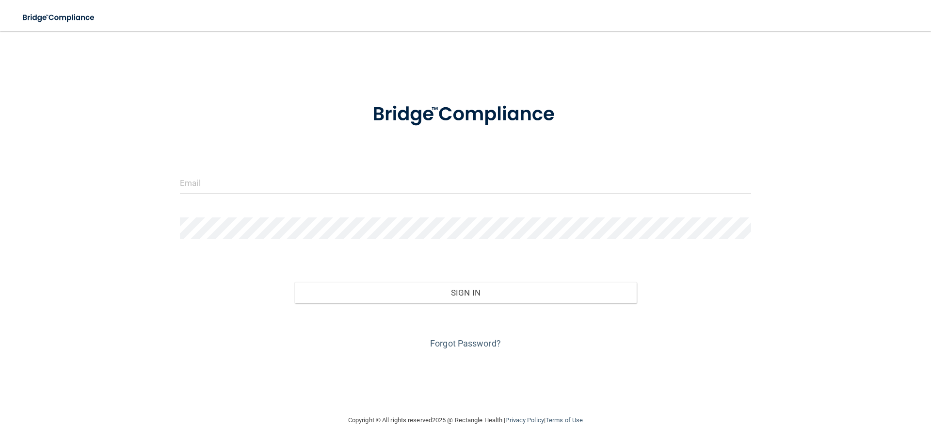 This screenshot has width=931, height=446. I want to click on input: Email, so click(466, 182).